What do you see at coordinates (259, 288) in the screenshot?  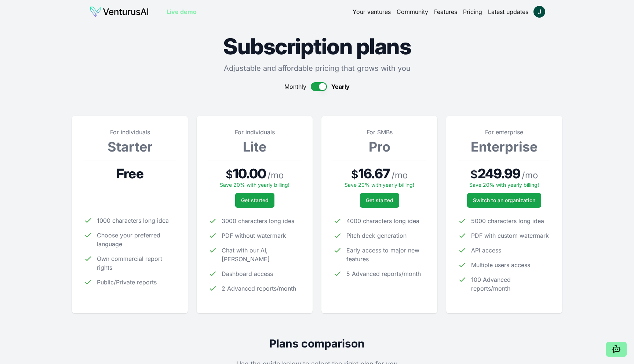 I see `span: 2 Advanced reports/month` at bounding box center [259, 288].